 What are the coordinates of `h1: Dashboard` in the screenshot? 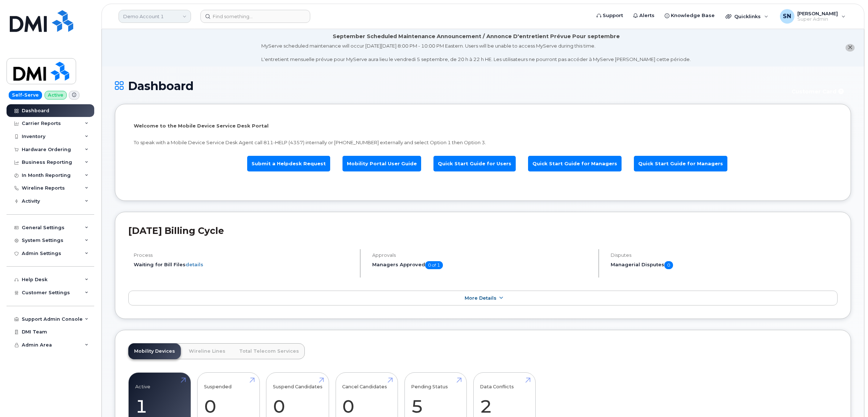 It's located at (448, 86).